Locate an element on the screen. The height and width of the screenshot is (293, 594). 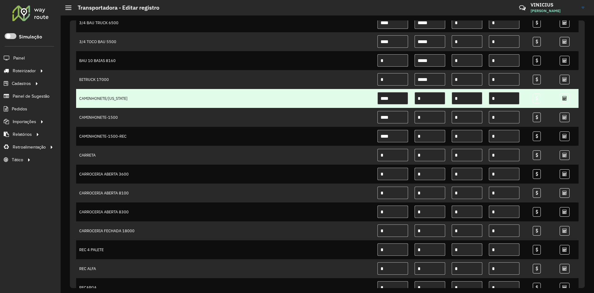
td: BITRUCK 17000 is located at coordinates (225, 79).